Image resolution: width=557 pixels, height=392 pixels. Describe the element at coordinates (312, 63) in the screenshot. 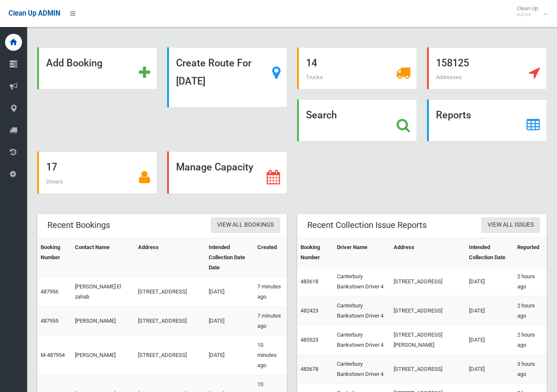

I see `strong: 14` at that location.